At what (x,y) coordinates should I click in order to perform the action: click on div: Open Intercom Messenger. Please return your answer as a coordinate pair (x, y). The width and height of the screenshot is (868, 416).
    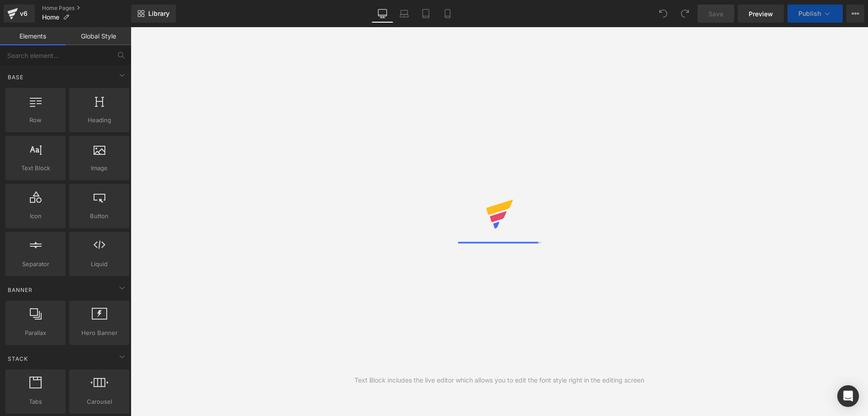
    Looking at the image, I should click on (848, 396).